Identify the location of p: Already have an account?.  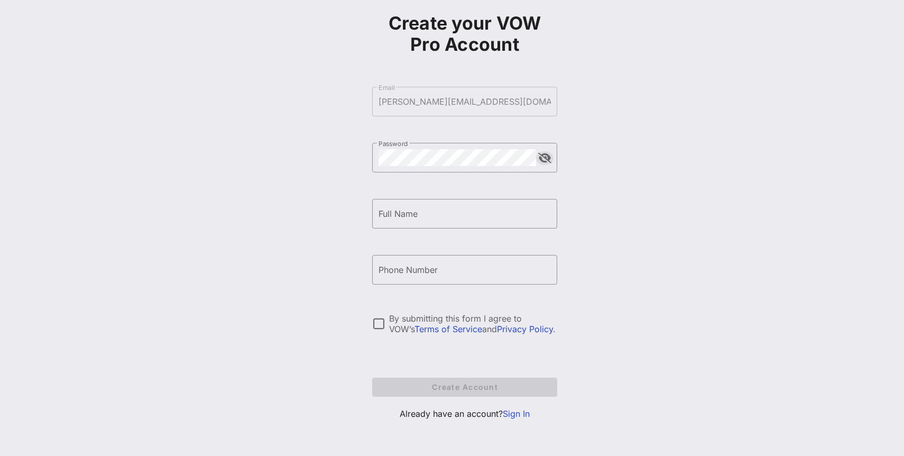
(465, 413).